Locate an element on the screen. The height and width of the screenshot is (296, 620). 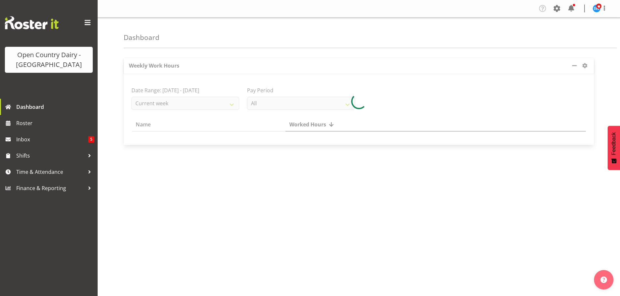
button: Feedback - Show survey is located at coordinates (613, 148).